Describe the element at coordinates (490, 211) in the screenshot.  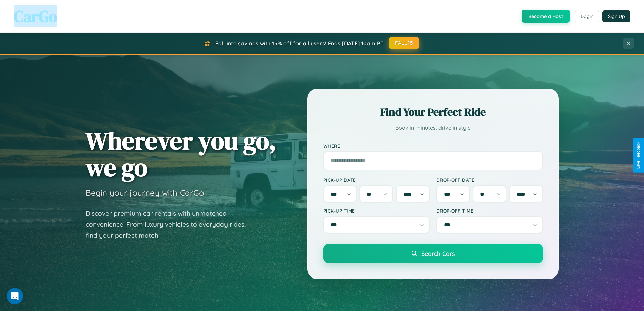
I see `label: Drop-off Time` at that location.